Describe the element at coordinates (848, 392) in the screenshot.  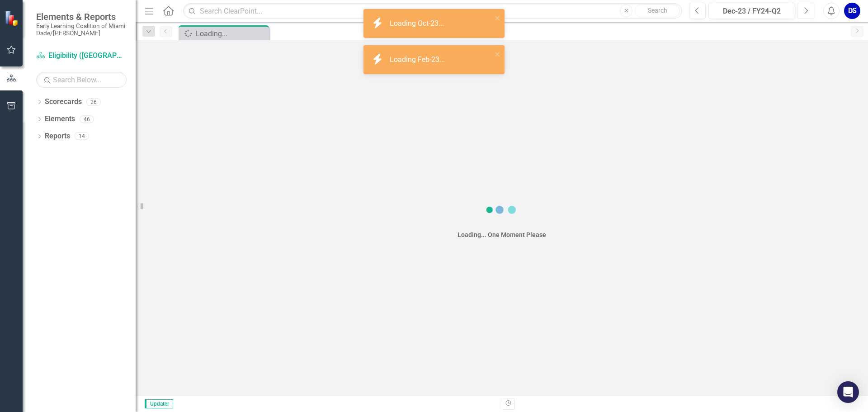
I see `div: Open Intercom Messenger` at that location.